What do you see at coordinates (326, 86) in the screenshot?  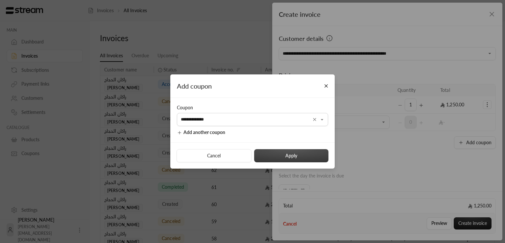 I see `button: Close` at bounding box center [326, 86].